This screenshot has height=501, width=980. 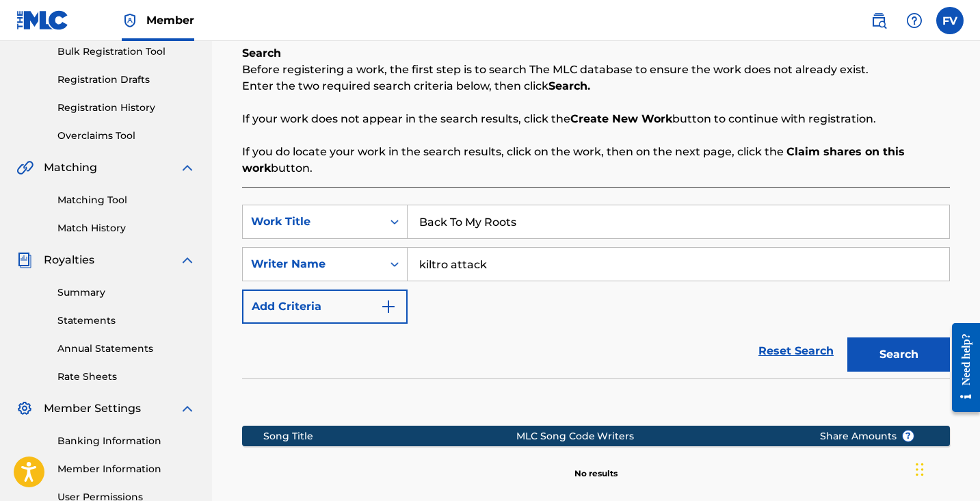 I want to click on div: Song Title, so click(x=390, y=436).